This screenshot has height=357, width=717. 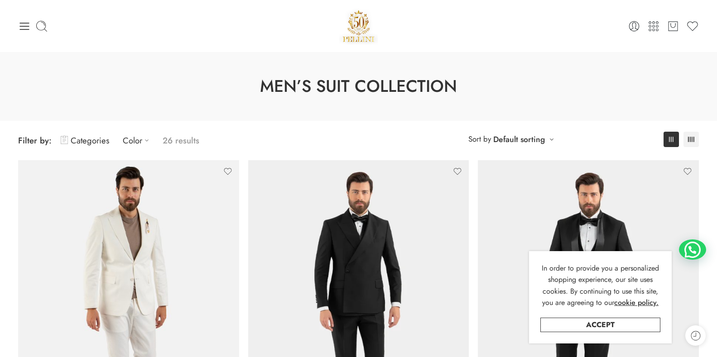 What do you see at coordinates (138, 140) in the screenshot?
I see `a: Color` at bounding box center [138, 140].